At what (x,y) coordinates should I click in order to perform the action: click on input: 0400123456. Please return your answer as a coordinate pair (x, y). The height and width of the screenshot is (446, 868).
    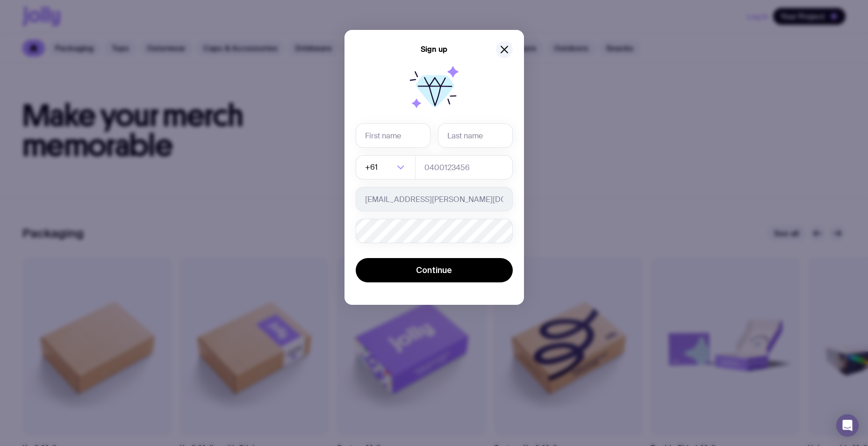
    Looking at the image, I should click on (463, 167).